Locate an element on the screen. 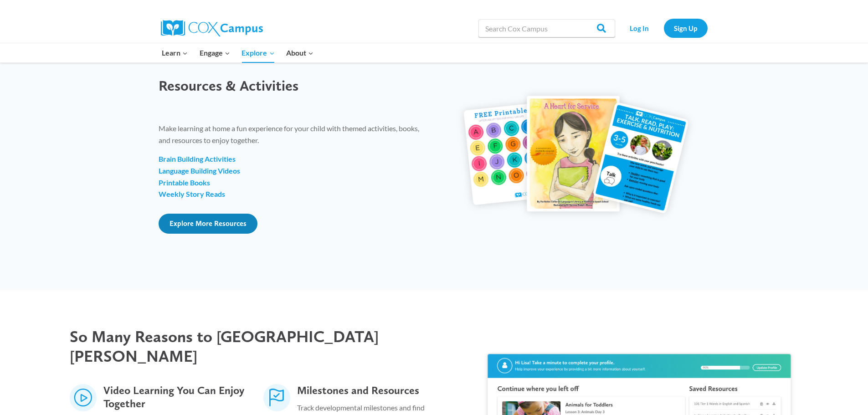 The width and height of the screenshot is (868, 415). a: Weekly Story Reads is located at coordinates (192, 194).